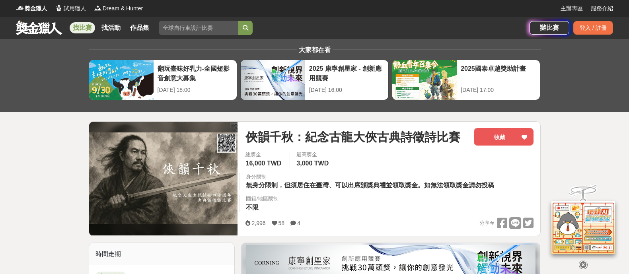  Describe the element at coordinates (75, 8) in the screenshot. I see `span: 試用獵人` at that location.